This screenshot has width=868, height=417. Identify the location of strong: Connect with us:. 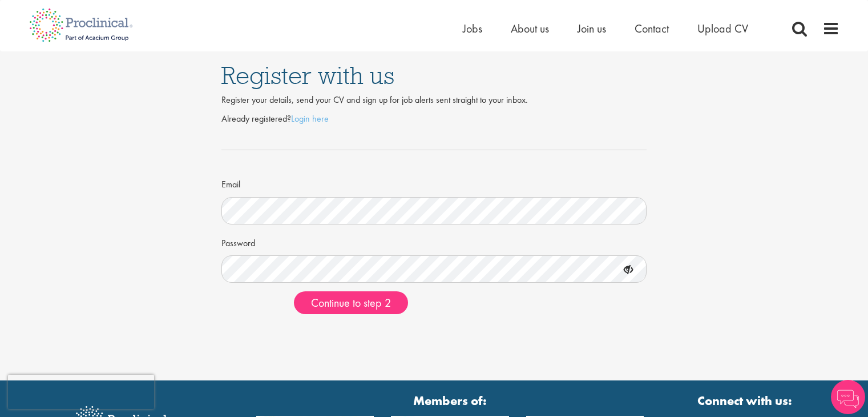
(746, 401).